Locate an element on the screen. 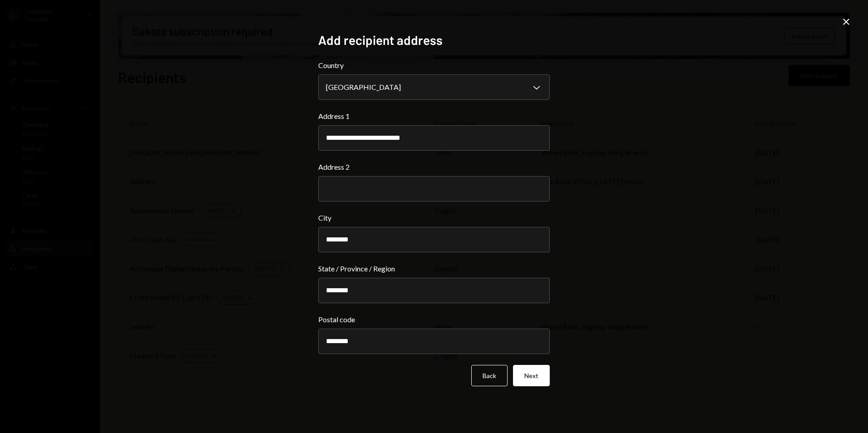 This screenshot has height=433, width=868. label: Country is located at coordinates (434, 65).